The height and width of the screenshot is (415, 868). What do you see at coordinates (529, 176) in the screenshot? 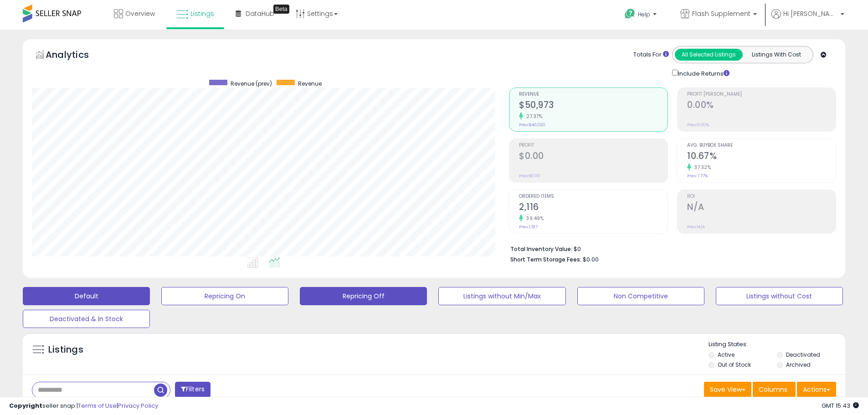
I see `small: Prev: $0.00` at bounding box center [529, 176].